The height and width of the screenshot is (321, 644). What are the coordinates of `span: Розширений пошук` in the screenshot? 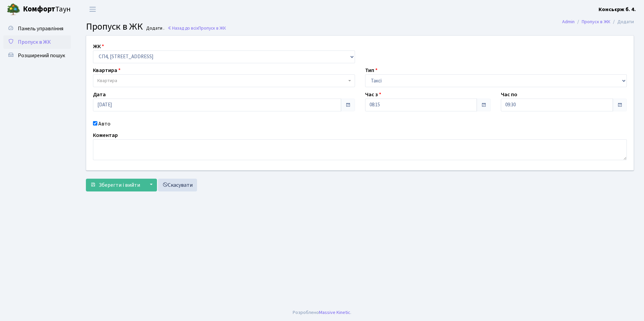 It's located at (41, 56).